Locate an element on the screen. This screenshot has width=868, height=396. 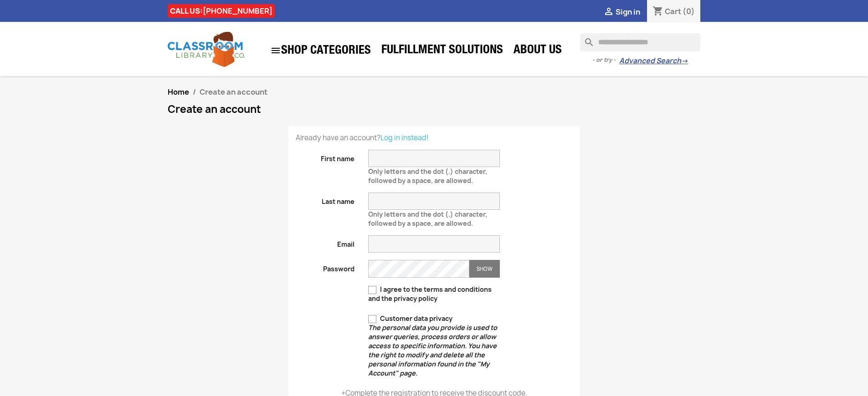
a: Home is located at coordinates (178, 92).